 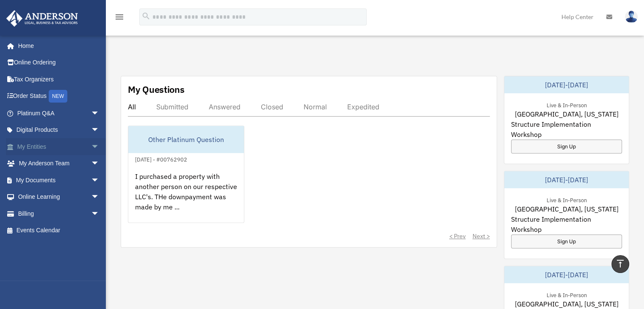 What do you see at coordinates (59, 113) in the screenshot?
I see `a: Platinum Q&Aarrow_drop_down` at bounding box center [59, 113].